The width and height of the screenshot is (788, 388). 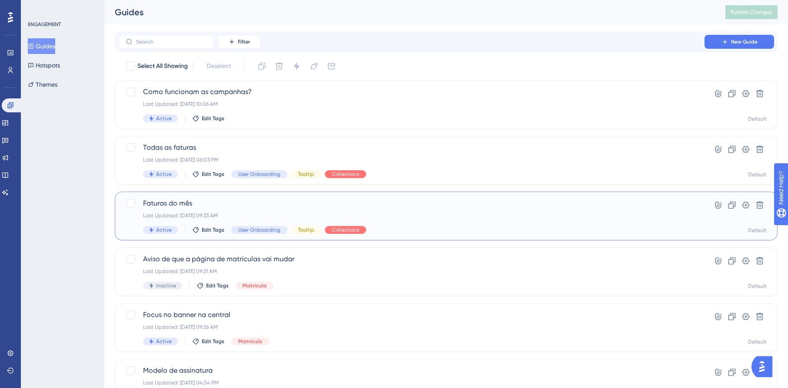 What do you see at coordinates (44, 65) in the screenshot?
I see `button: Hotspots` at bounding box center [44, 65].